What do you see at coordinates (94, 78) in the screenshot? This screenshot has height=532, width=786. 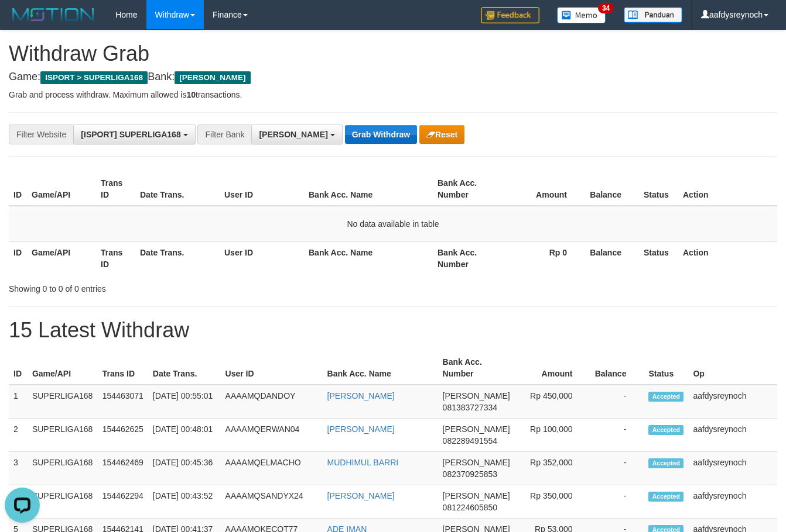 I see `span: ISPORT > SUPERLIGA168` at bounding box center [94, 78].